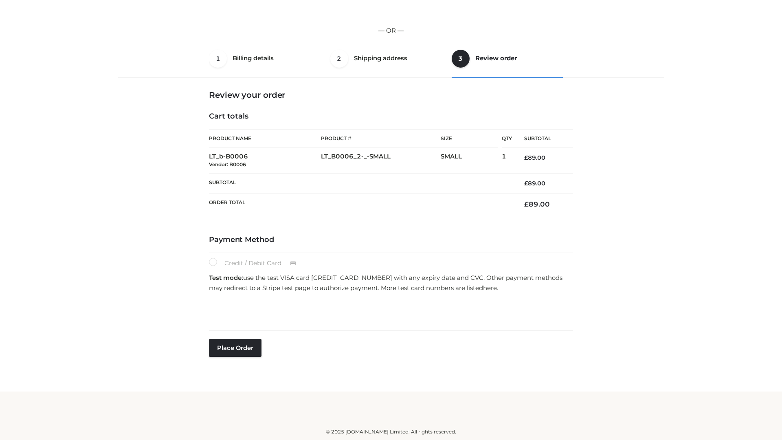 The height and width of the screenshot is (440, 782). Describe the element at coordinates (235, 348) in the screenshot. I see `button: Place order` at that location.